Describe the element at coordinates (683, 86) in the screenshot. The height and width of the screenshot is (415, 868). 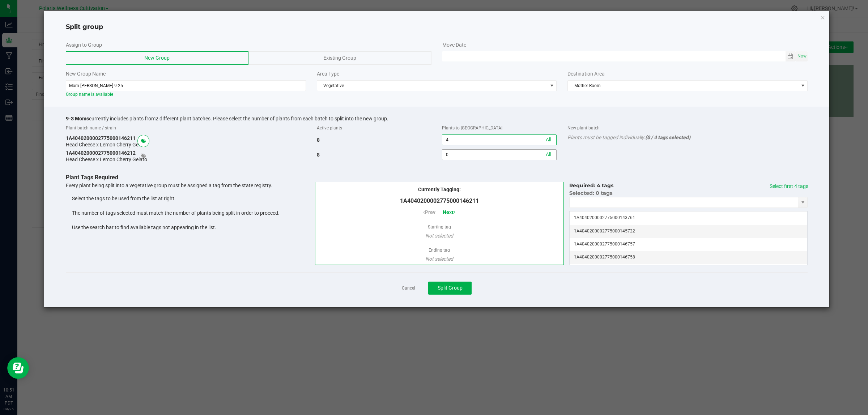
I see `span: Mother Room` at that location.